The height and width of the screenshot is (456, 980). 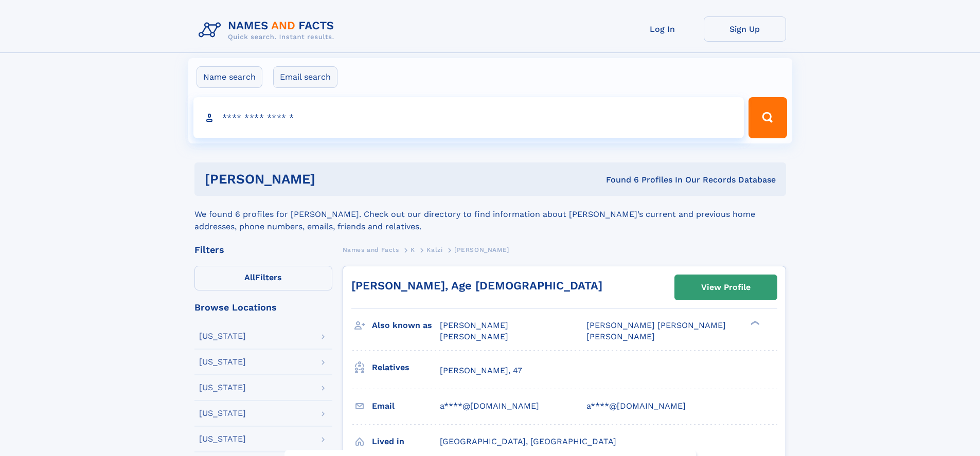 I want to click on h3: Relatives, so click(x=406, y=368).